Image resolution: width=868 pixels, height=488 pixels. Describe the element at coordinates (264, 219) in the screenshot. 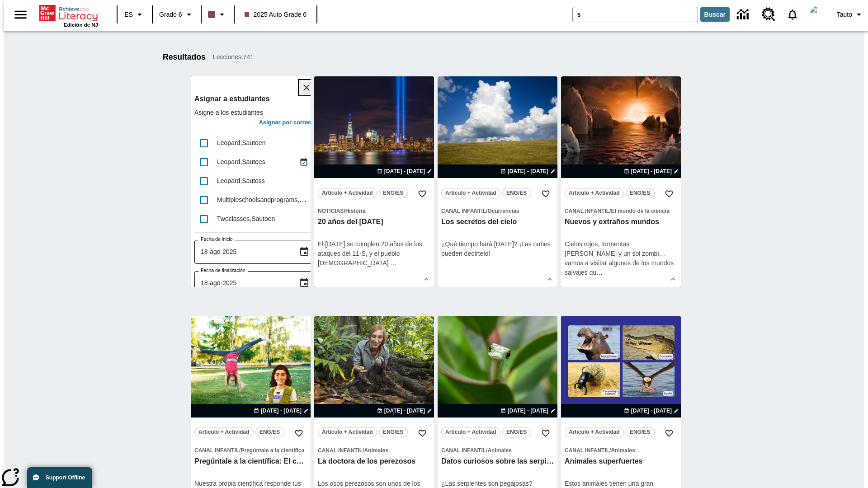

I see `div: Twoclasses, Sautoen` at that location.